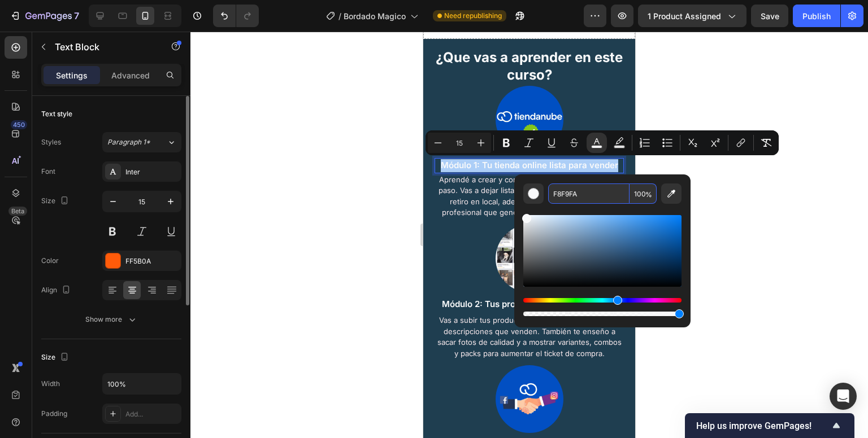 The image size is (868, 438). I want to click on div: Undo/Redo, so click(236, 16).